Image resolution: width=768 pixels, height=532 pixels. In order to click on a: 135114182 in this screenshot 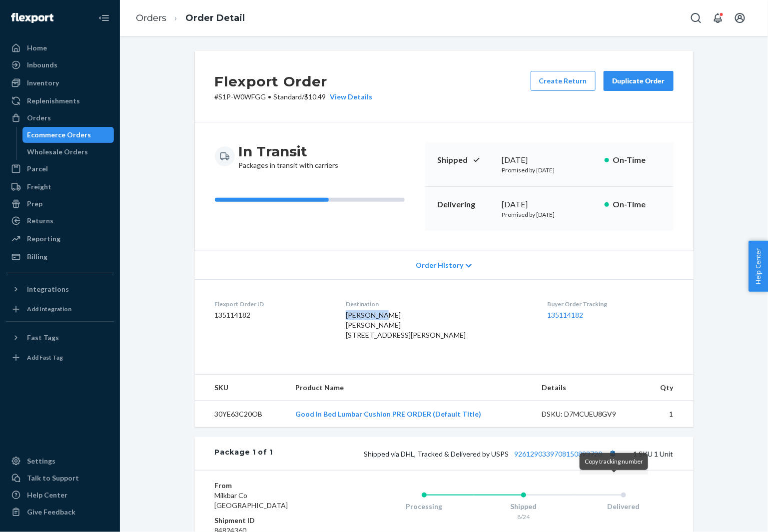, I will do `click(566, 315)`.